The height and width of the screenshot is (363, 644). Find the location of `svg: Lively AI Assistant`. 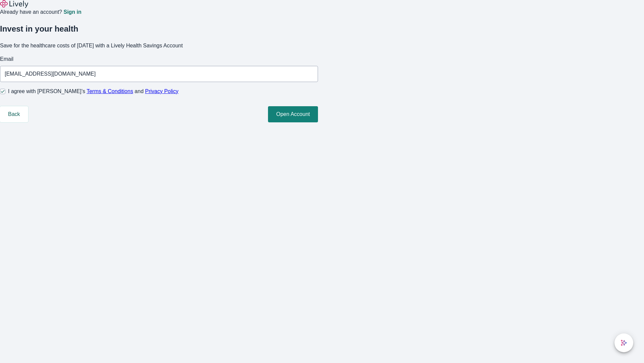

svg: Lively AI Assistant is located at coordinates (624, 343).